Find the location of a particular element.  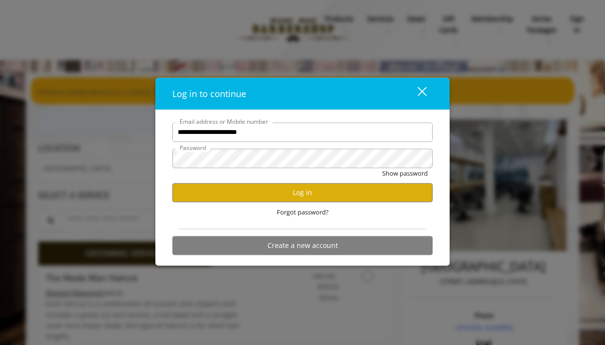

span: Forgot password? is located at coordinates (302, 212).